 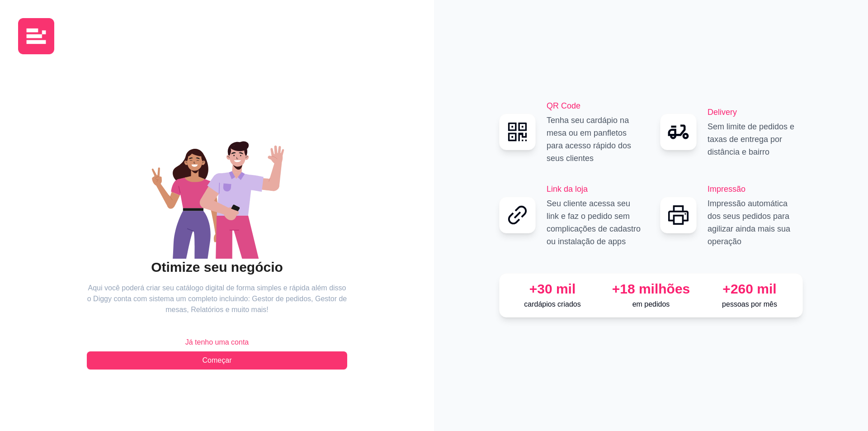 I want to click on p: cardápios criados, so click(x=552, y=304).